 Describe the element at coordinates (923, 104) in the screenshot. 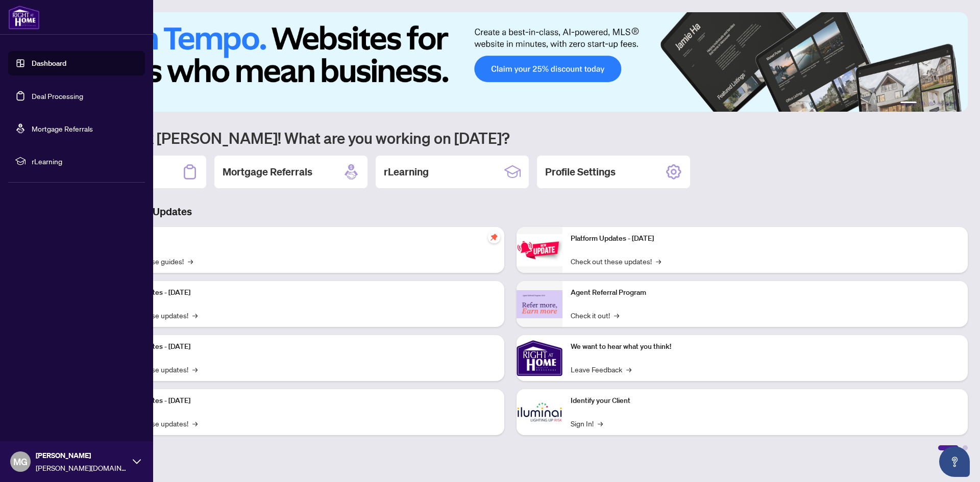

I see `button: 2` at that location.